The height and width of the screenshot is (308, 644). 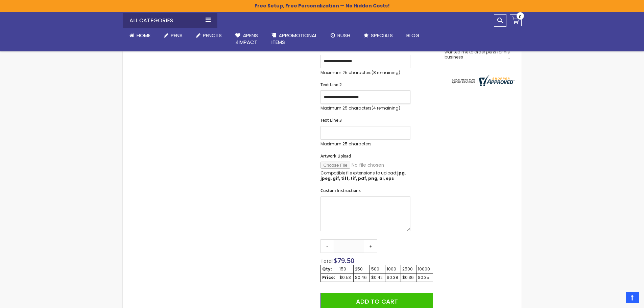 I want to click on span: 4PROMOTIONAL ITEMS, so click(x=294, y=39).